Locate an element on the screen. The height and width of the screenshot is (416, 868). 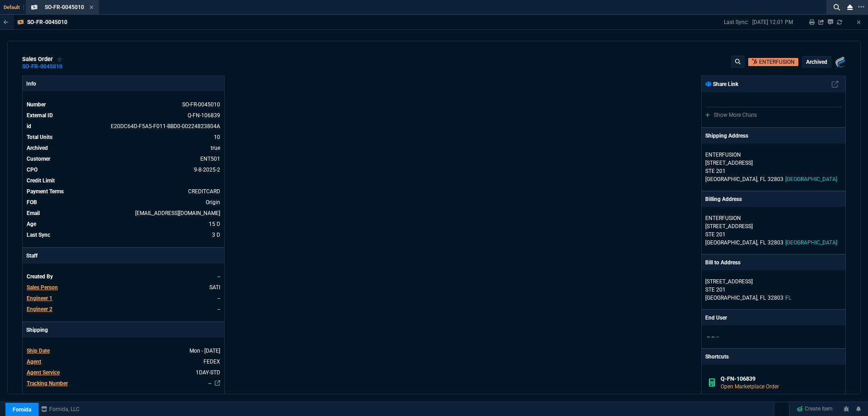
span: CPO is located at coordinates (32, 170).